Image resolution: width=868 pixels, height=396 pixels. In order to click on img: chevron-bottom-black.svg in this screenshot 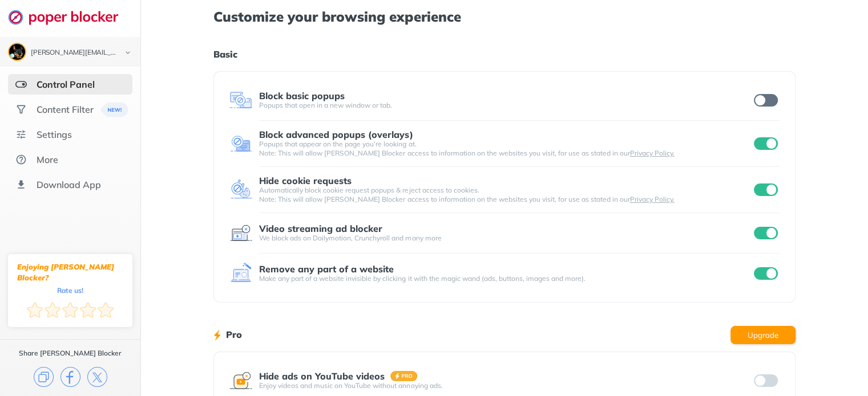, I will do `click(128, 52)`.